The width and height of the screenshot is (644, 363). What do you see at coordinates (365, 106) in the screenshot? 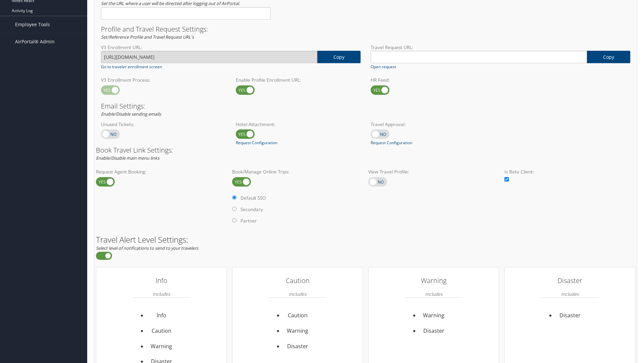
I see `h3: Email Settings:` at bounding box center [365, 106].